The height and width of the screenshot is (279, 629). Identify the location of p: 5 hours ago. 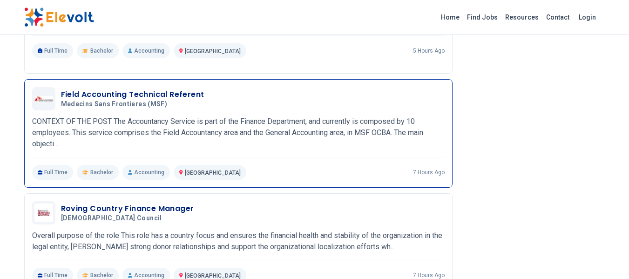
(429, 51).